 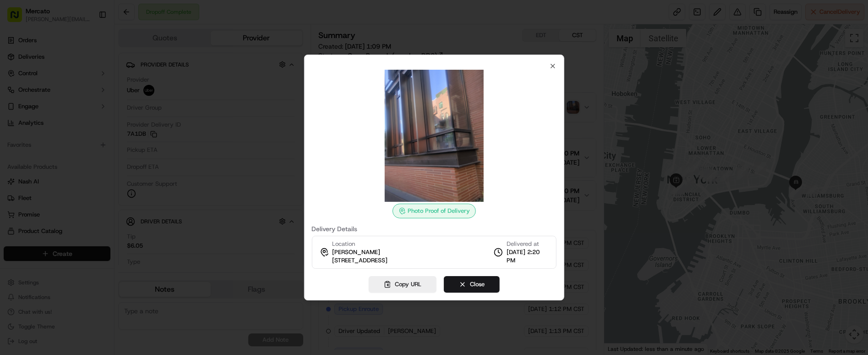 What do you see at coordinates (88, 122) in the screenshot?
I see `a: Powered byPylon` at bounding box center [88, 122].